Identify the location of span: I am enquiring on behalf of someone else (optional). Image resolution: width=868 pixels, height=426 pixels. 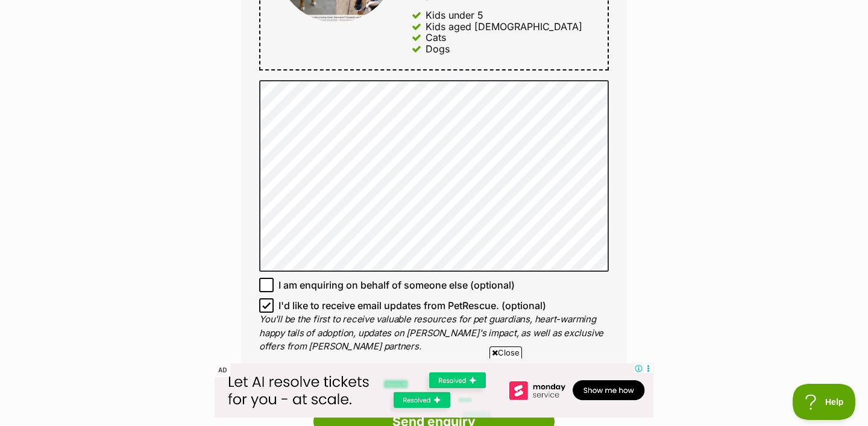
(396, 285).